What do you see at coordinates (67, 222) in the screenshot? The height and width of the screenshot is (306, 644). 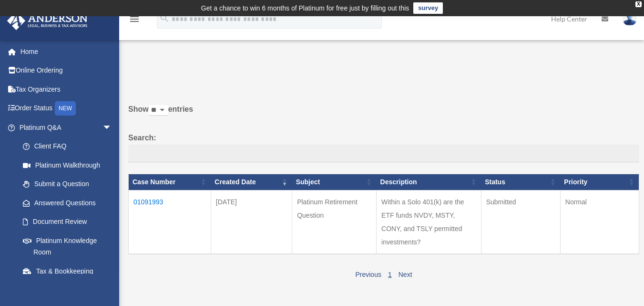 I see `a: Document Review` at bounding box center [67, 222].